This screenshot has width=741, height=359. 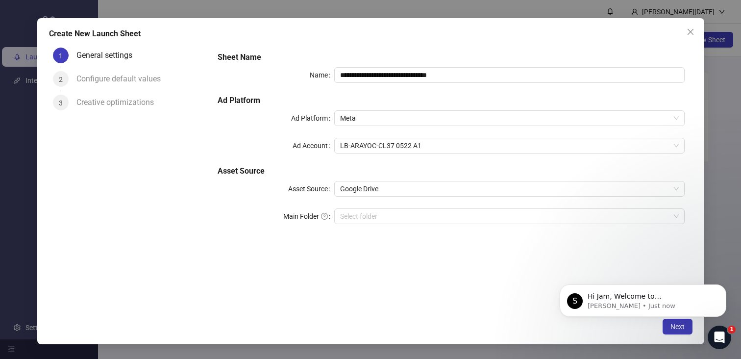 I want to click on label: Main Folder, so click(x=309, y=216).